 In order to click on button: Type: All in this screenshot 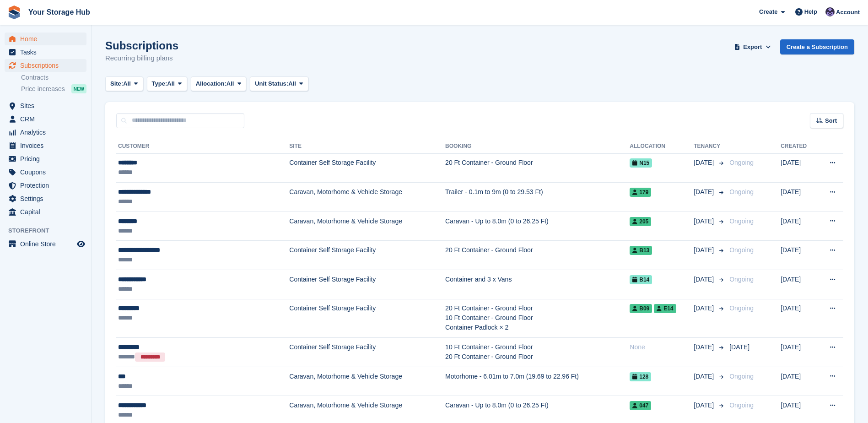, I will do `click(167, 84)`.